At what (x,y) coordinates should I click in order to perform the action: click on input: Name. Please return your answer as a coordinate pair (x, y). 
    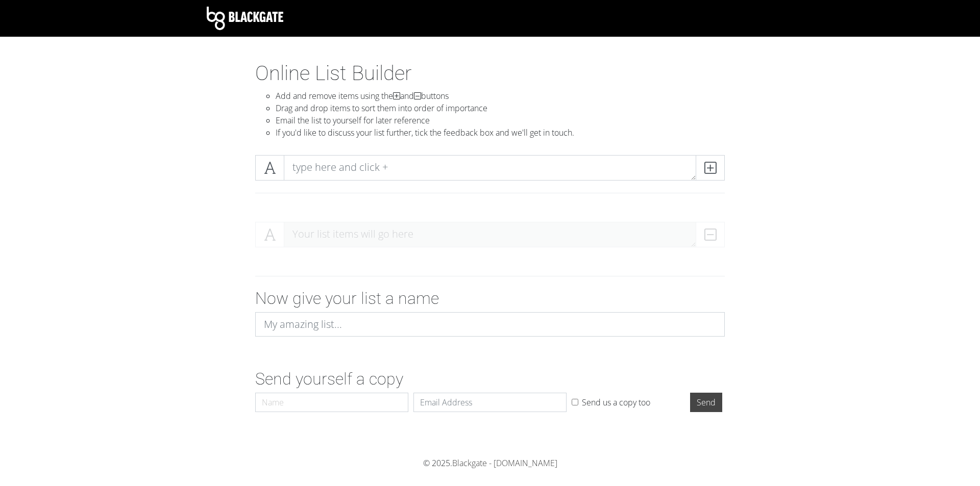
    Looking at the image, I should click on (332, 403).